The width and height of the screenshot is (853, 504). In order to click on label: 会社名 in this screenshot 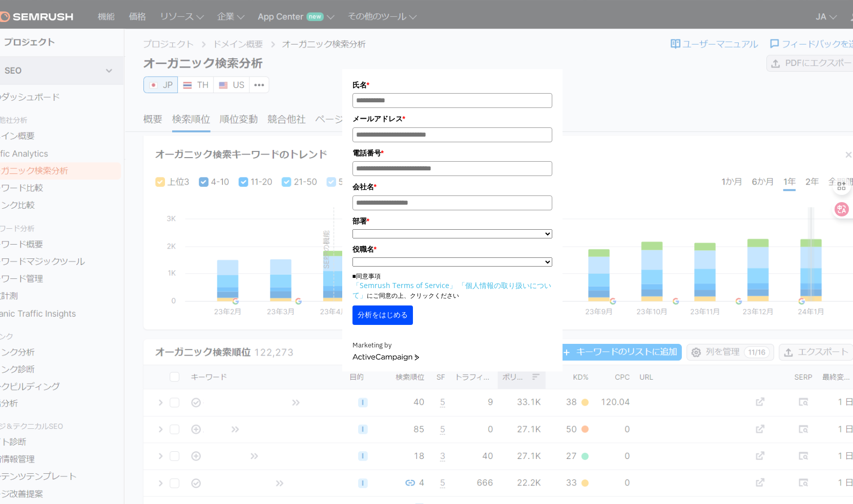, I will do `click(452, 187)`.